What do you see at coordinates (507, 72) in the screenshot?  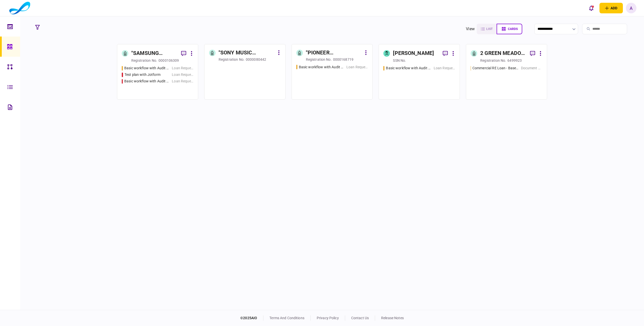 I see `a: 2 GREEN MEADOW LANE LLCregistration no.6499923Commercial RE Loan - Base Checklist - Help us proce...` at bounding box center [507, 72].